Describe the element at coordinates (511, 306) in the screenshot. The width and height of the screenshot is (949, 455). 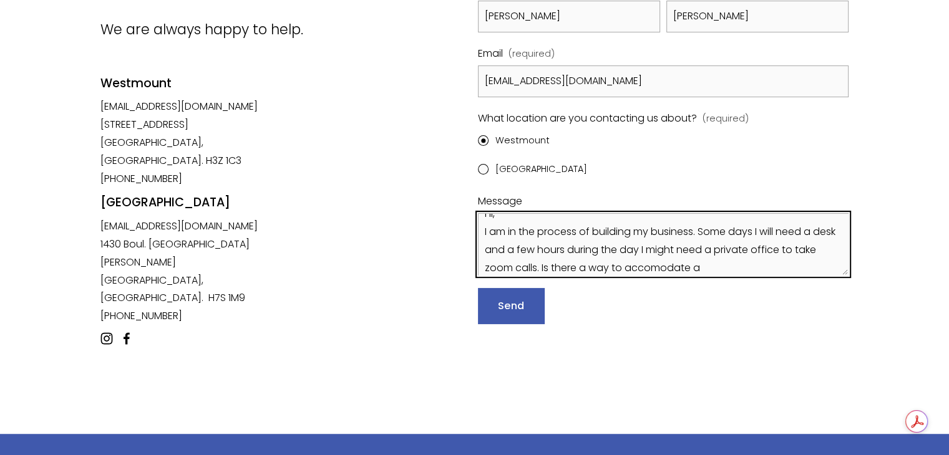
I see `button: SendSend` at that location.